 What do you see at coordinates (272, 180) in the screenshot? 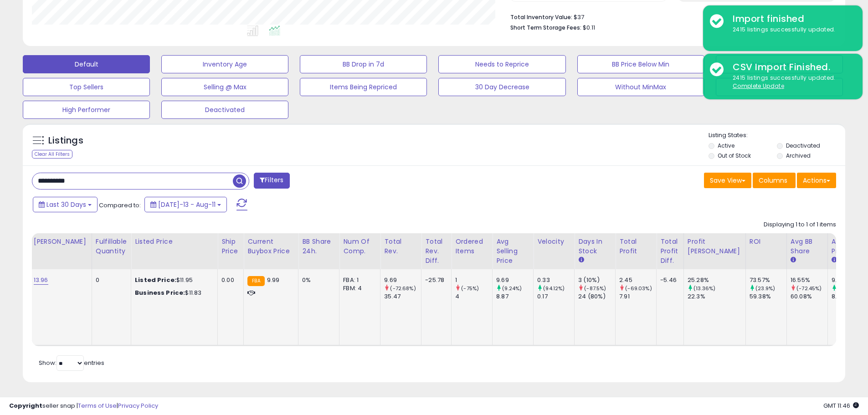
I see `button: Filters` at bounding box center [272, 180].